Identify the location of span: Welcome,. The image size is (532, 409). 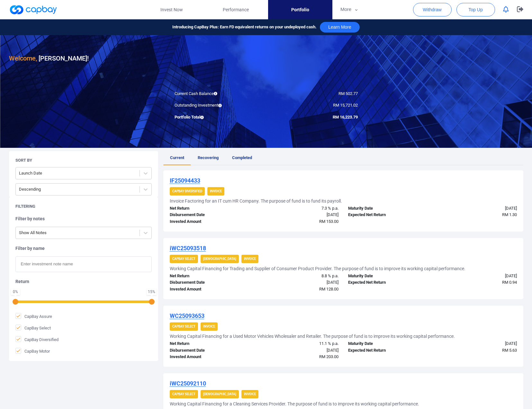
(23, 59).